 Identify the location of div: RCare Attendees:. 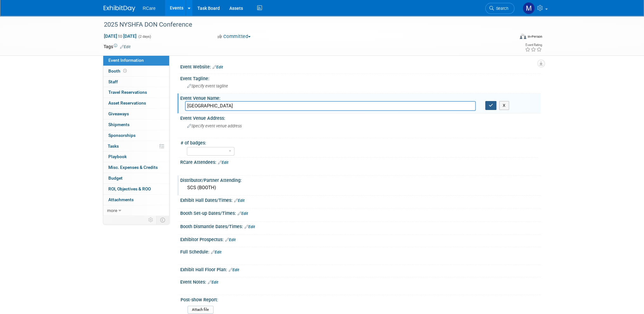
(360, 162).